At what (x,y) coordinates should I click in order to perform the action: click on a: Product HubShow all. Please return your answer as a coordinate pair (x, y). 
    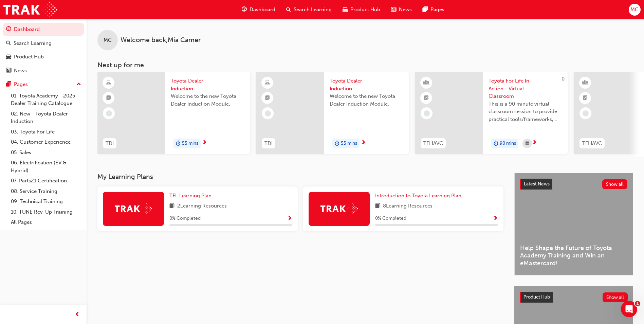
    Looking at the image, I should click on (574, 297).